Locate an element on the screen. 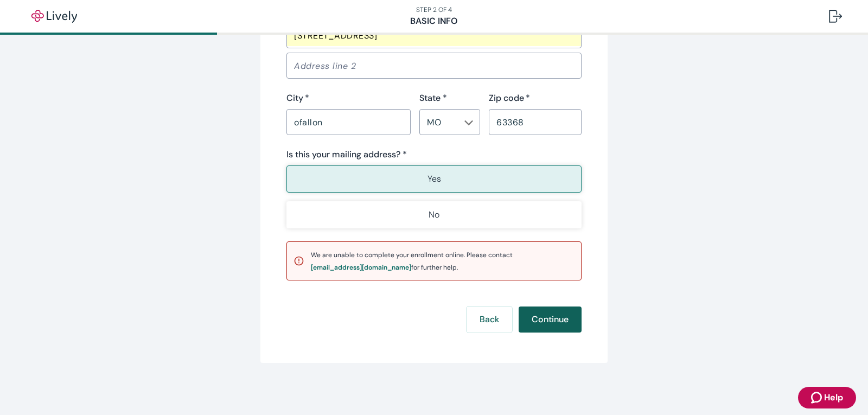  svg: Chevron icon is located at coordinates (469, 123).